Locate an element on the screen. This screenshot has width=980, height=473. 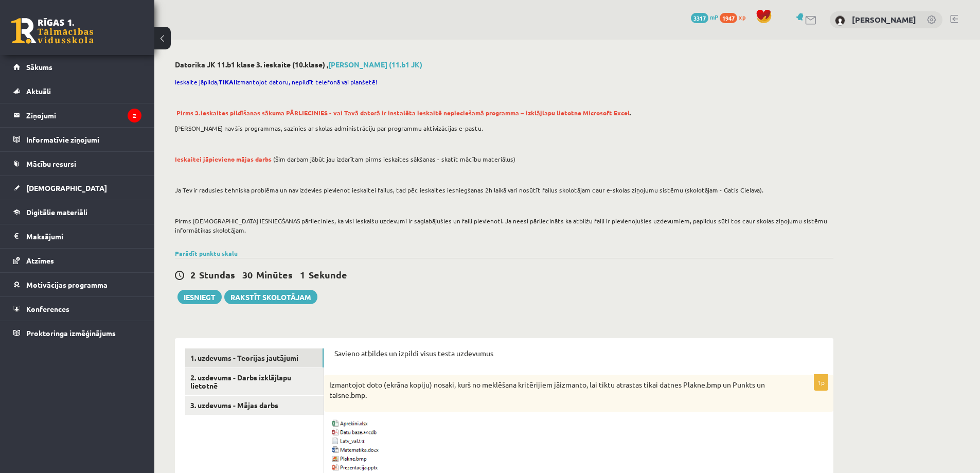
span: Proktoringa izmēģinājums is located at coordinates (71, 333).